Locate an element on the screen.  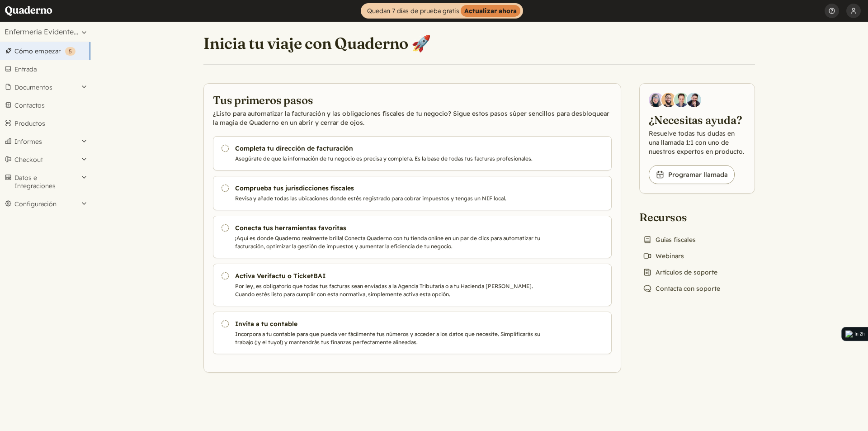
p: Asegúrate de que la información de tu negocio es precisa y completa. Es la base de todas tus fact... is located at coordinates (389, 159).